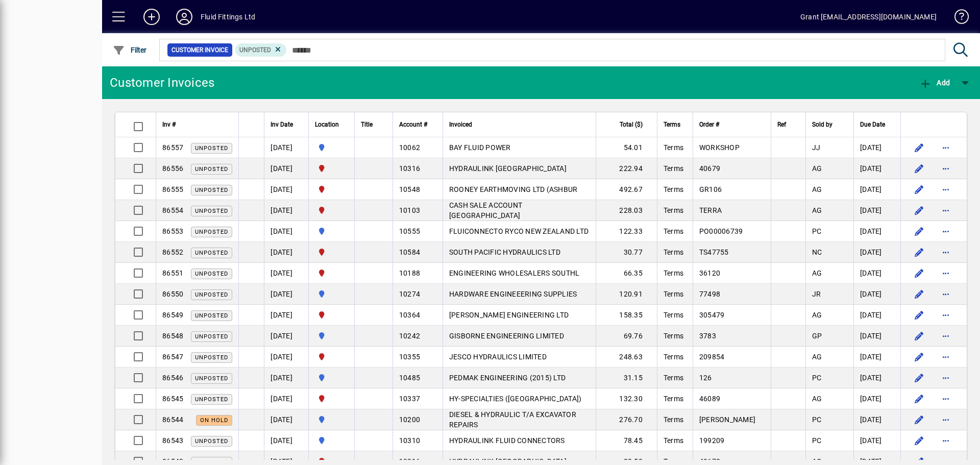 Image resolution: width=980 pixels, height=465 pixels. What do you see at coordinates (228, 17) in the screenshot?
I see `div: Fluid Fittings Ltd` at bounding box center [228, 17].